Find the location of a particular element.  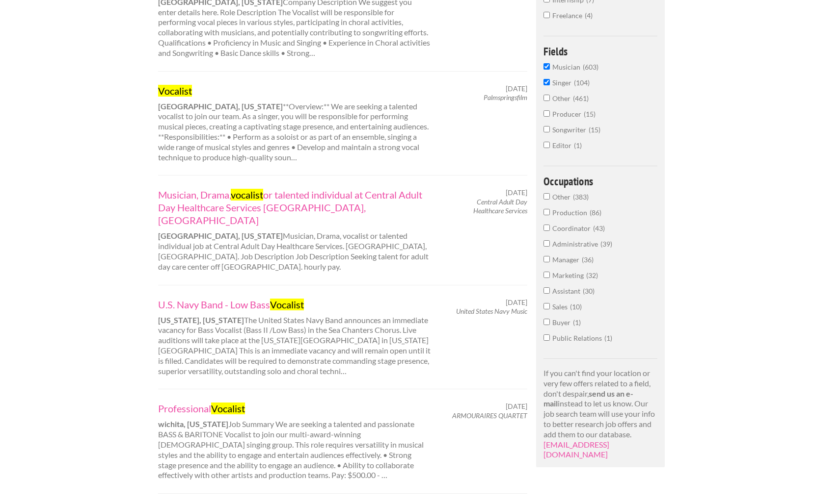

input: Sales10 is located at coordinates (546, 306).